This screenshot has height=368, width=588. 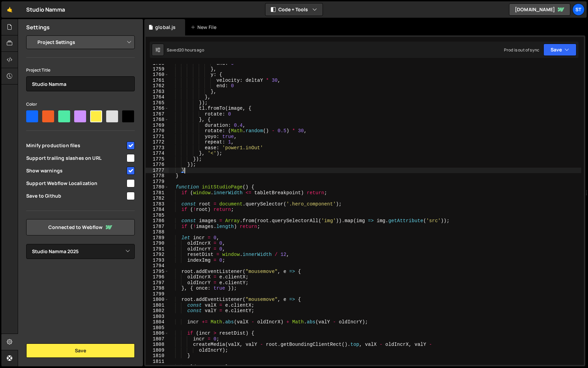 What do you see at coordinates (158, 148) in the screenshot?
I see `div: 1773` at bounding box center [158, 148].